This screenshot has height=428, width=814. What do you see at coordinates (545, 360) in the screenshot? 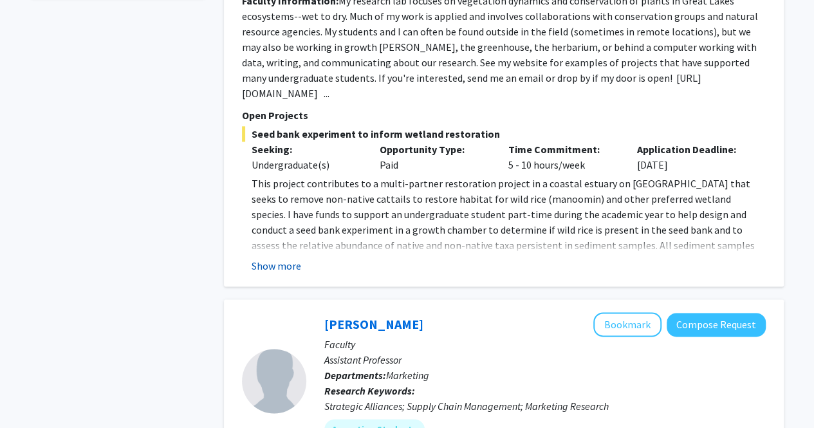
I see `p: Assistant Professor` at bounding box center [545, 360].